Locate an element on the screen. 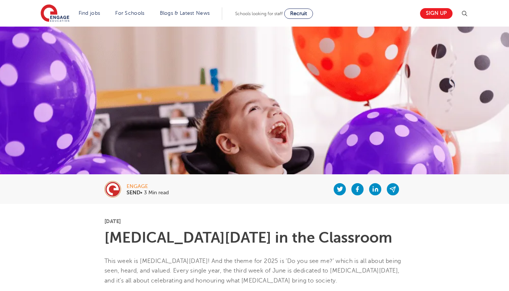  span: Recruit is located at coordinates (299, 13).